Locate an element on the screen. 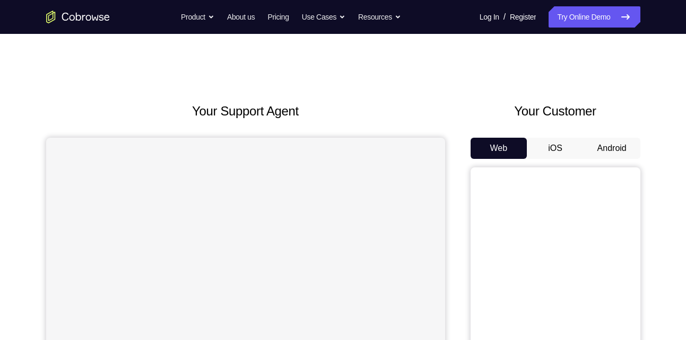 Image resolution: width=686 pixels, height=340 pixels. h2: Your Customer is located at coordinates (555, 111).